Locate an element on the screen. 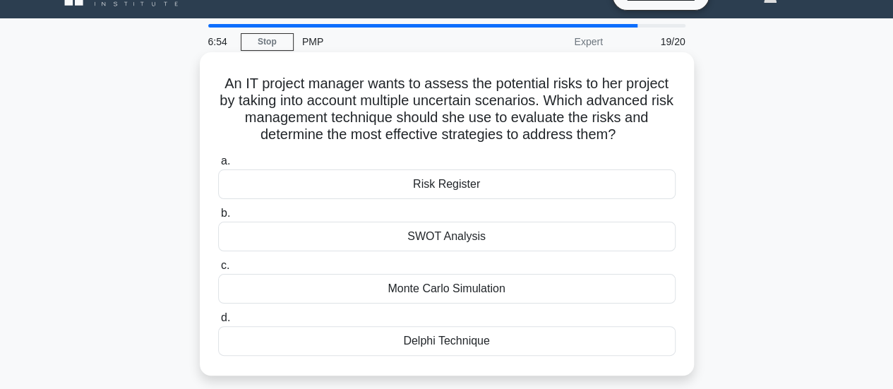 This screenshot has width=893, height=389. div: Expert is located at coordinates (549, 42).